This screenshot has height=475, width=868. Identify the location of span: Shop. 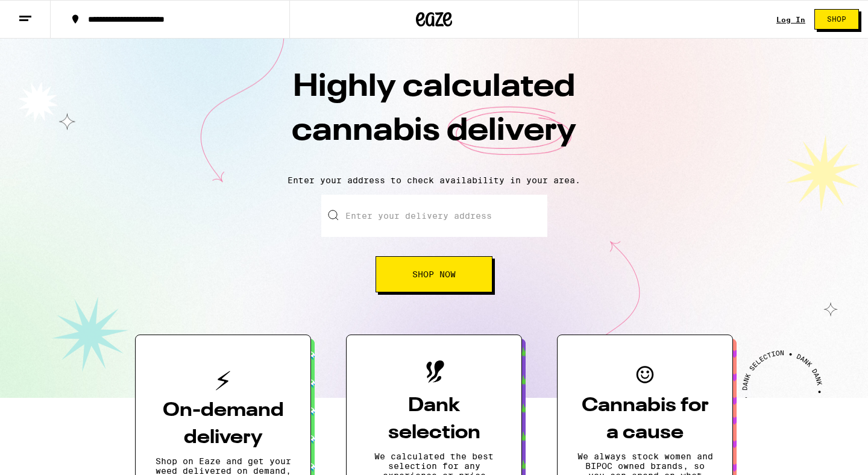
(837, 19).